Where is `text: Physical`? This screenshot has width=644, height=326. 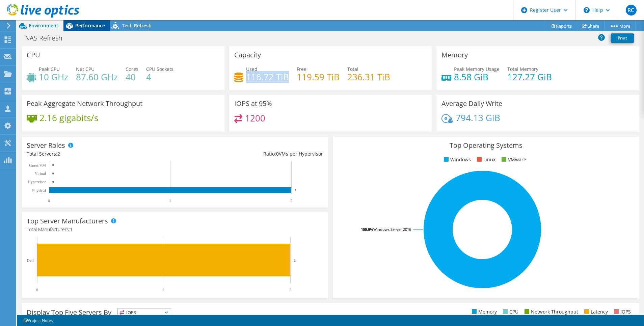
text: Physical is located at coordinates (39, 190).